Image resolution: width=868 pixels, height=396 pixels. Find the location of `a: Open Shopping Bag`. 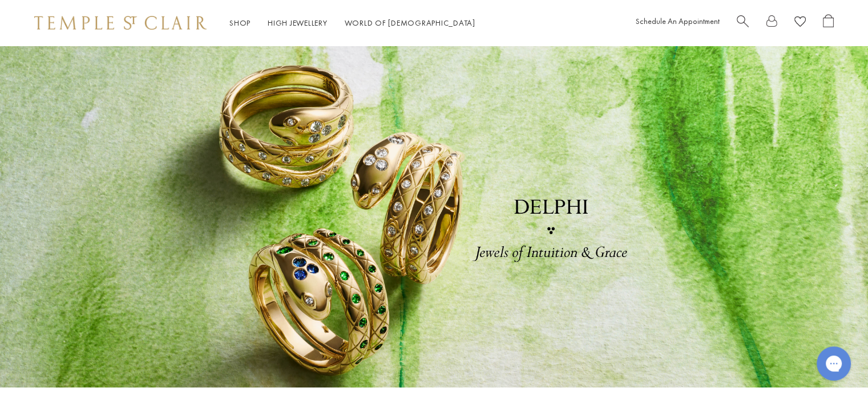

a: Open Shopping Bag is located at coordinates (827, 23).